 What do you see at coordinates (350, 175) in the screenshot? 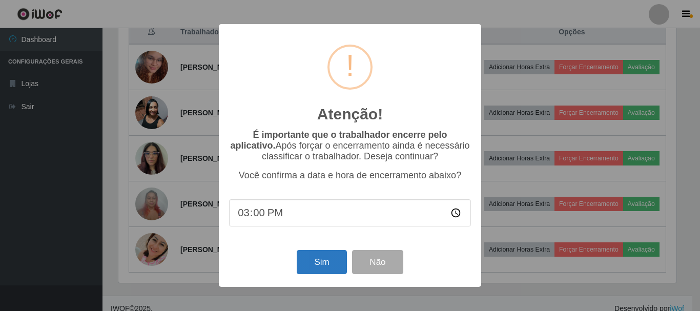
I see `p: Você confirma a data e hora de encerramento abaixo?` at bounding box center [350, 175].